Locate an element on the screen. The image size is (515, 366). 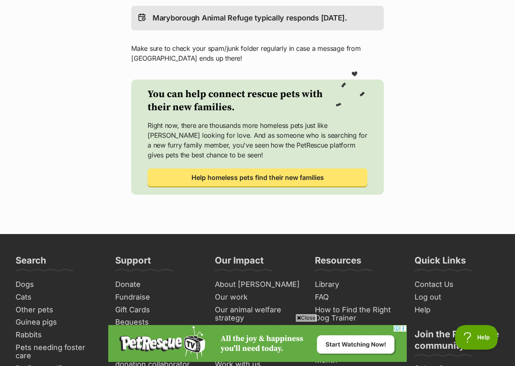
a: Our animal welfare strategy is located at coordinates (257, 314).